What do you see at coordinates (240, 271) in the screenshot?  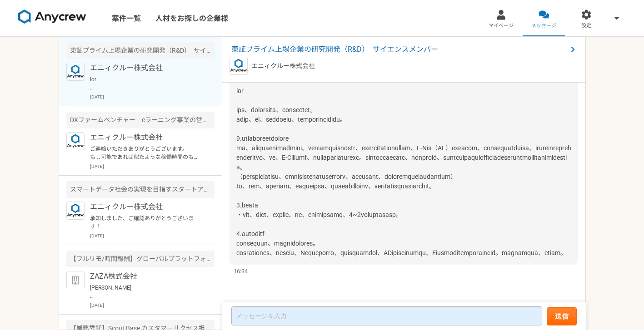 I see `span: 16:34` at bounding box center [240, 271].